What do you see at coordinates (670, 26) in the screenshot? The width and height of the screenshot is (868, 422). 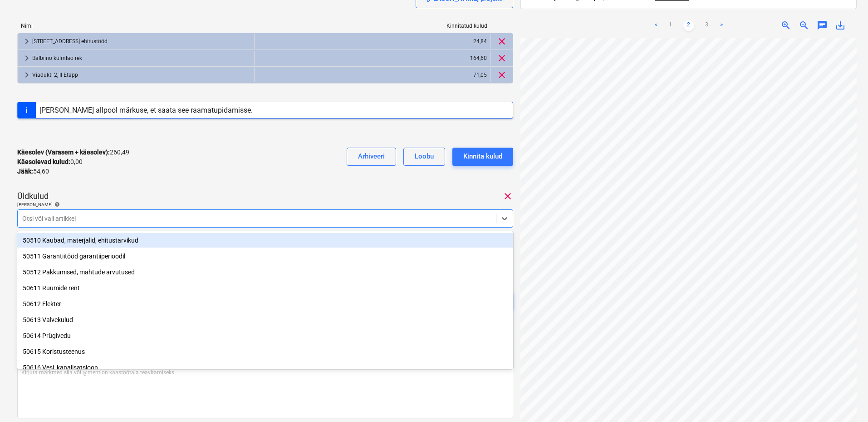 I see `a: Page 1` at bounding box center [670, 26].